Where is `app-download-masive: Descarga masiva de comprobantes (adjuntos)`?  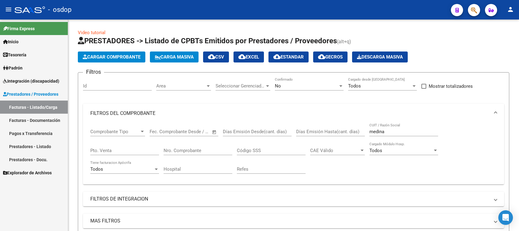 app-download-masive: Descarga masiva de comprobantes (adjuntos) is located at coordinates (380, 57).